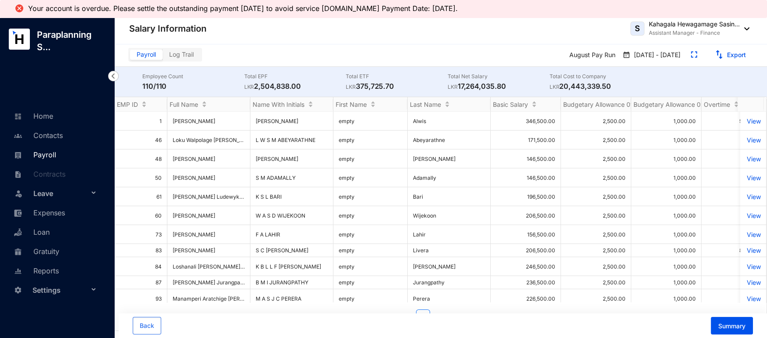  What do you see at coordinates (292, 283) in the screenshot?
I see `td: B M I JURANGPATHY` at bounding box center [292, 283].